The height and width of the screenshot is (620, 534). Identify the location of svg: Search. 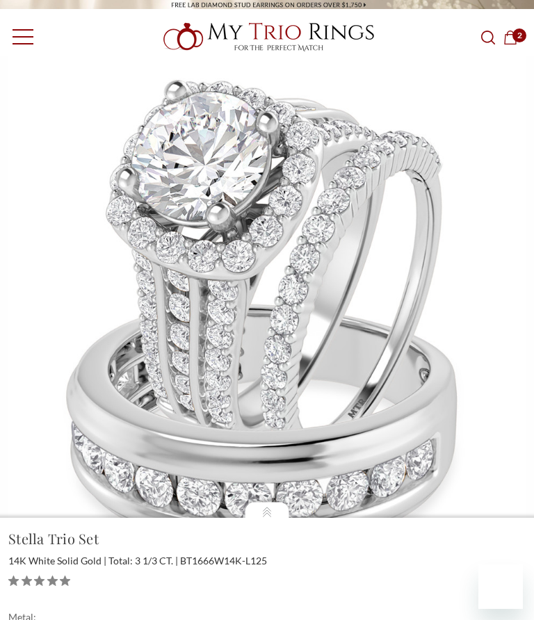
(488, 38).